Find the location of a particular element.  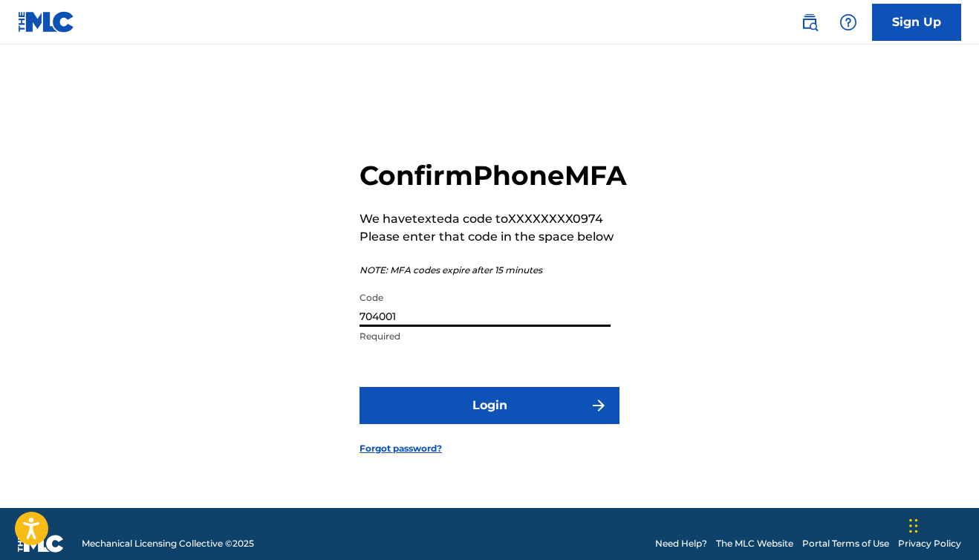

img: search is located at coordinates (809, 22).